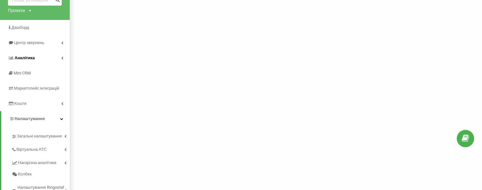 This screenshot has height=190, width=482. What do you see at coordinates (16, 10) in the screenshot?
I see `div: Проекти` at bounding box center [16, 10].